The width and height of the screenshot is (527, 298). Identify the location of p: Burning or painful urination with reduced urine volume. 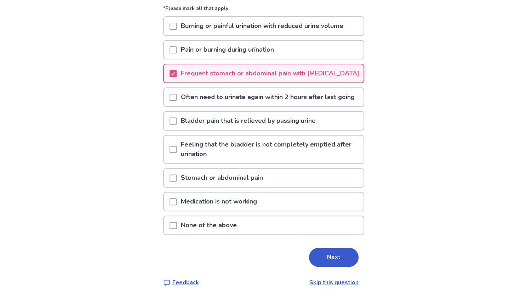
(262, 26).